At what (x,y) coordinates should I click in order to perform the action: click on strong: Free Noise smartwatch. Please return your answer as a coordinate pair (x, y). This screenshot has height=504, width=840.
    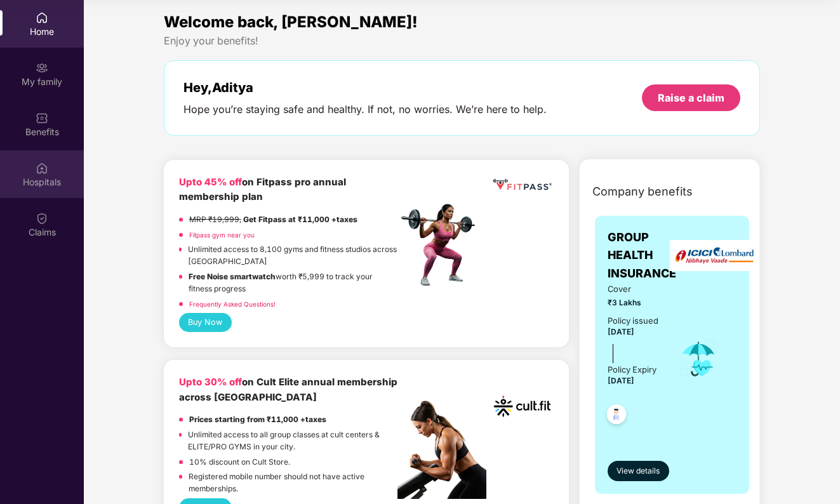
    Looking at the image, I should click on (232, 276).